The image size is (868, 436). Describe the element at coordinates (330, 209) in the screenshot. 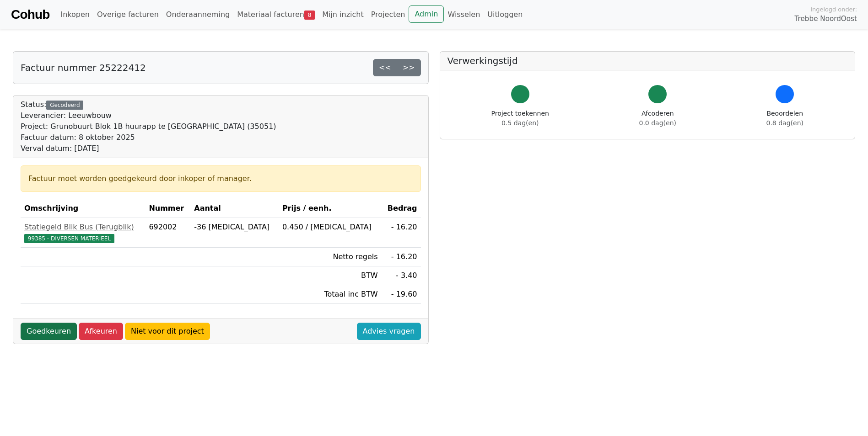

I see `th: Prijs / eenh.` at that location.